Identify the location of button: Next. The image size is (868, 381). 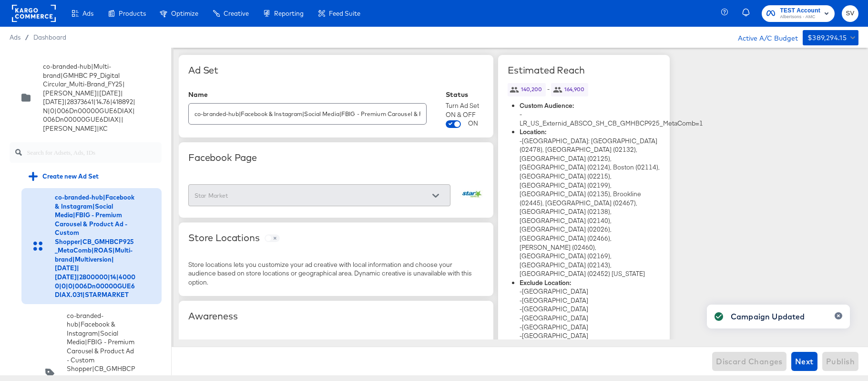
(804, 361).